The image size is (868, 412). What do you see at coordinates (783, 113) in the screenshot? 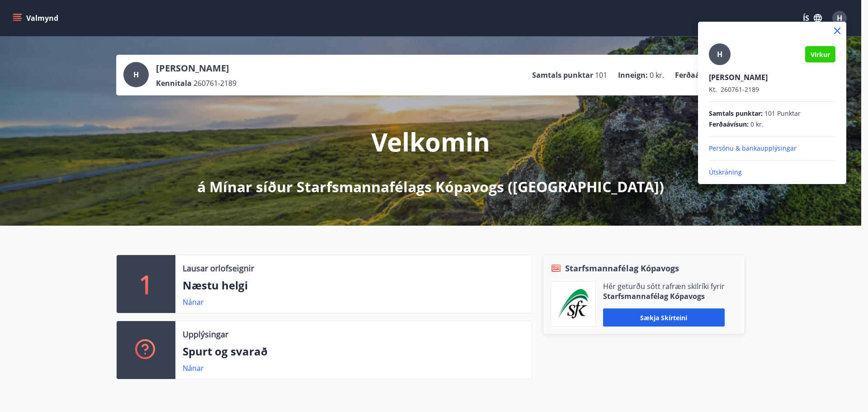
I see `span: 101 Punktar` at bounding box center [783, 113].